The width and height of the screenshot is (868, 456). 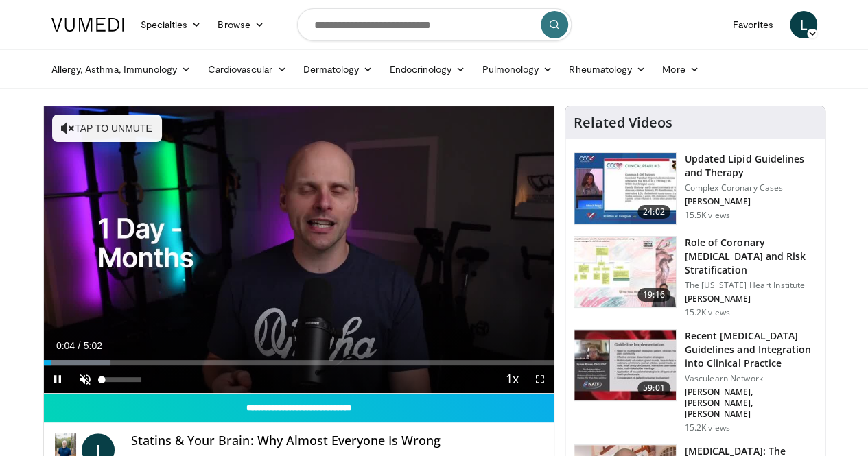 I want to click on button: Fullscreen, so click(x=540, y=379).